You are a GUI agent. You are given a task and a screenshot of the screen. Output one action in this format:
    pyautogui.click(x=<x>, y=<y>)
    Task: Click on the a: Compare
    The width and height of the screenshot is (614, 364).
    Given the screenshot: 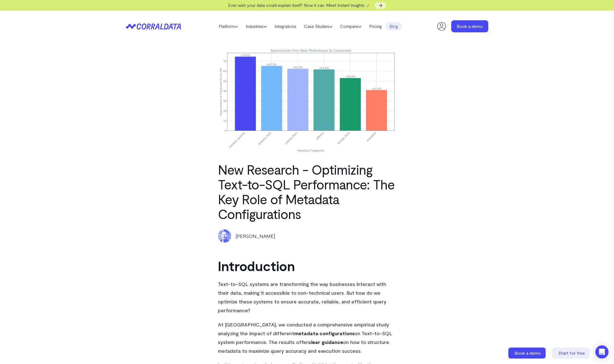 What is the action you would take?
    pyautogui.click(x=351, y=27)
    